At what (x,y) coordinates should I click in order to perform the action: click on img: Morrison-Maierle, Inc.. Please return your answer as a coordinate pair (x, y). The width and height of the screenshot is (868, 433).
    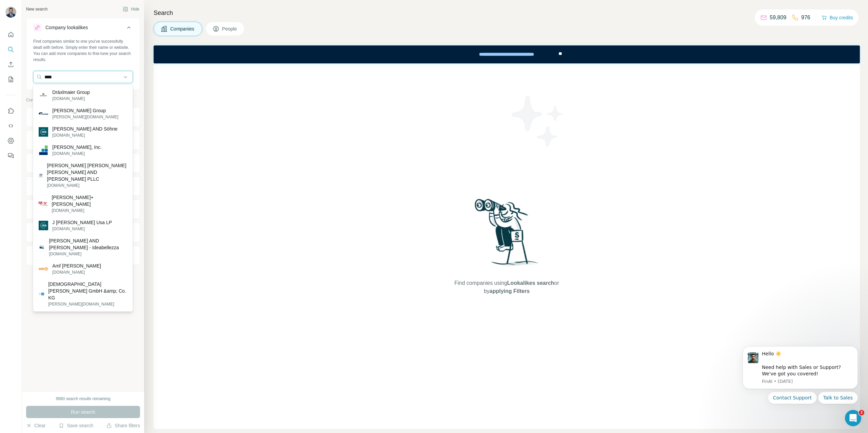
    Looking at the image, I should click on (43, 150).